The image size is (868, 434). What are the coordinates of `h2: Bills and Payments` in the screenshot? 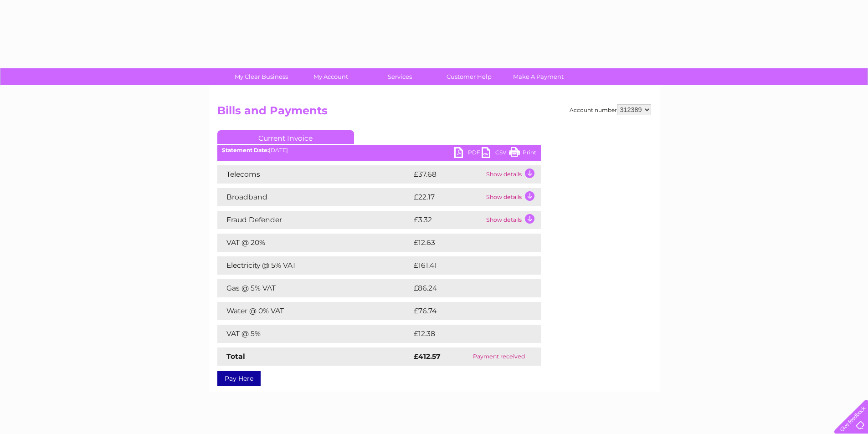 It's located at (434, 113).